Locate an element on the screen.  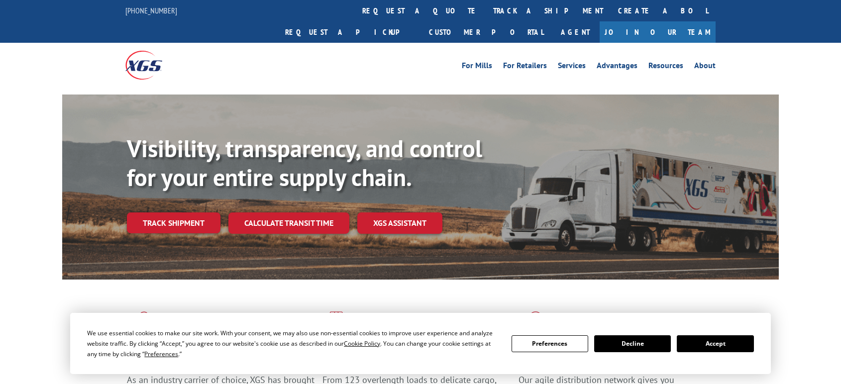
a: Customer Portal is located at coordinates (486, 32).